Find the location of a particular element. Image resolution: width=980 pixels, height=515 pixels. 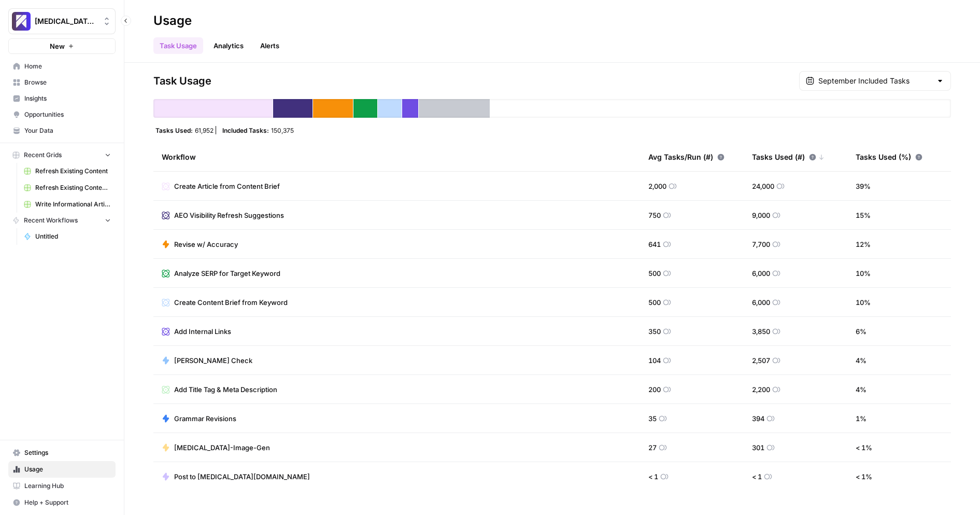

span: 2,507 is located at coordinates (760, 360).